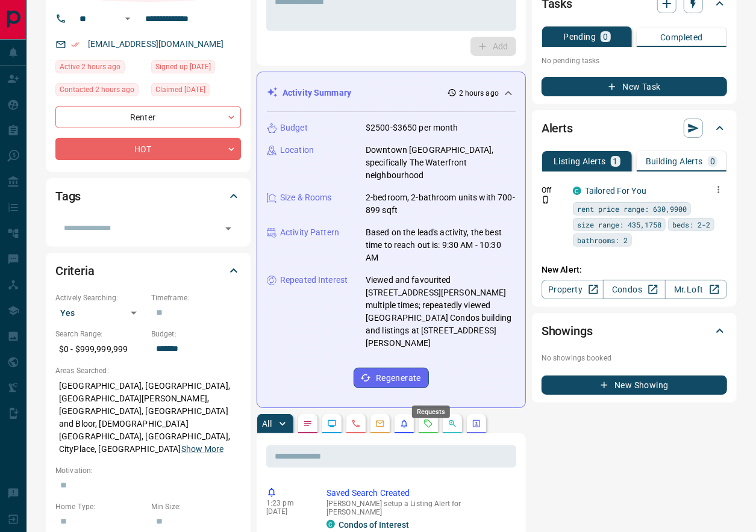  Describe the element at coordinates (478, 94) in the screenshot. I see `p: 2 hours ago` at that location.